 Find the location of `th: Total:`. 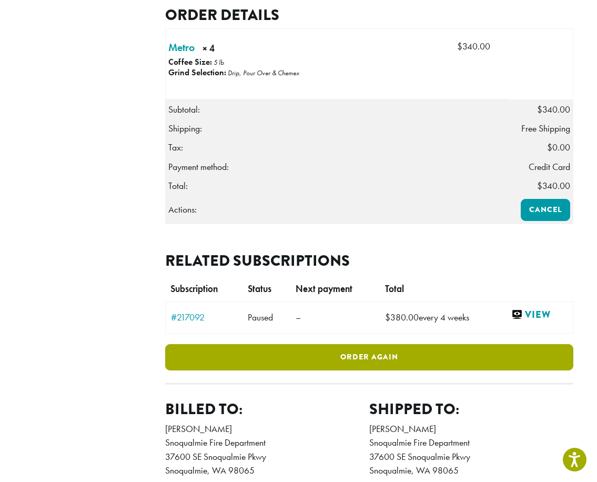

th: Total: is located at coordinates (337, 186).